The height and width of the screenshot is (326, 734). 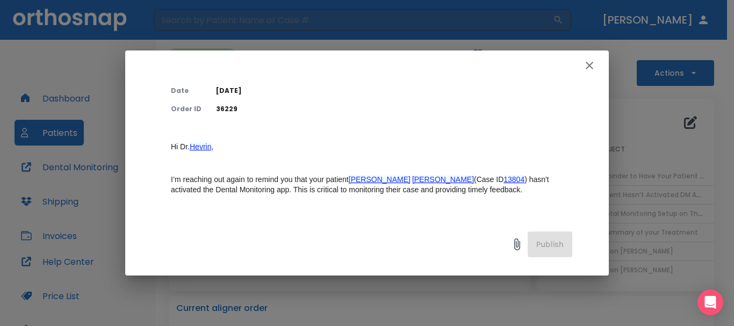 What do you see at coordinates (187, 91) in the screenshot?
I see `p: Date` at bounding box center [187, 91].